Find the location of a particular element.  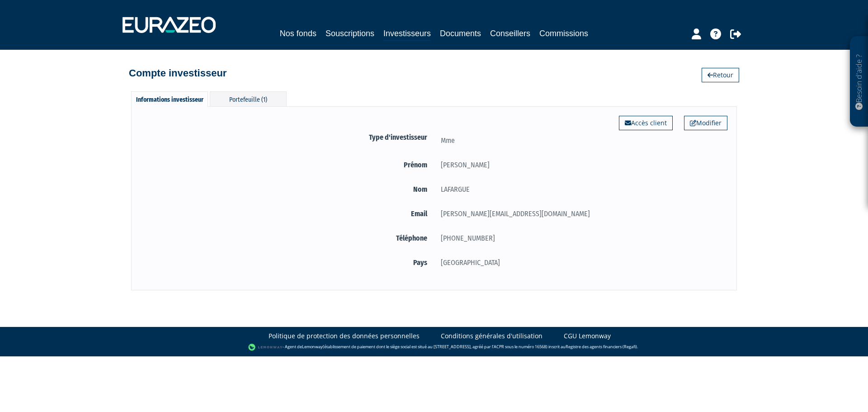

label: Nom is located at coordinates (287, 189).